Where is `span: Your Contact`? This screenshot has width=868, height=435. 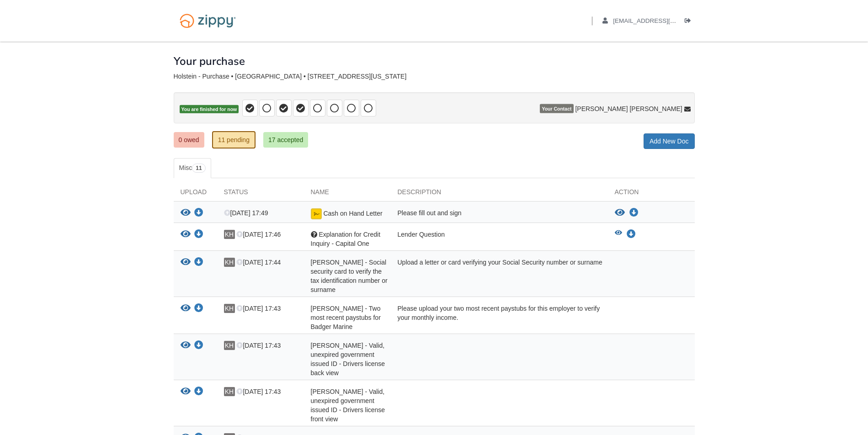 span: Your Contact is located at coordinates (556, 109).